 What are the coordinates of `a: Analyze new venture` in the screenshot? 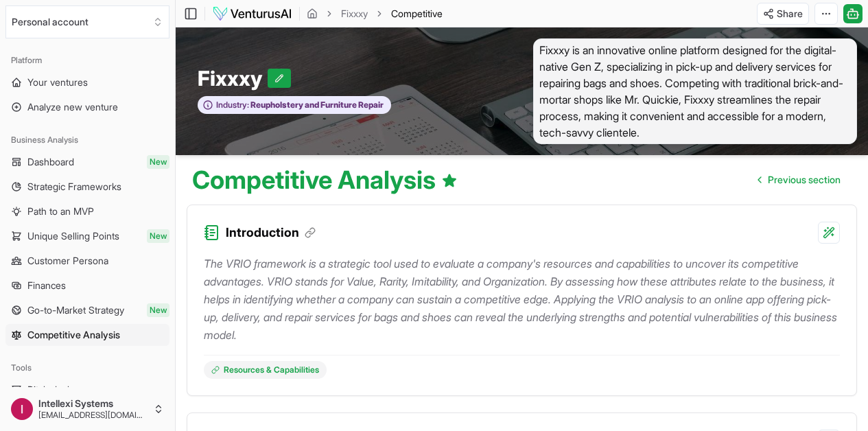 It's located at (87, 107).